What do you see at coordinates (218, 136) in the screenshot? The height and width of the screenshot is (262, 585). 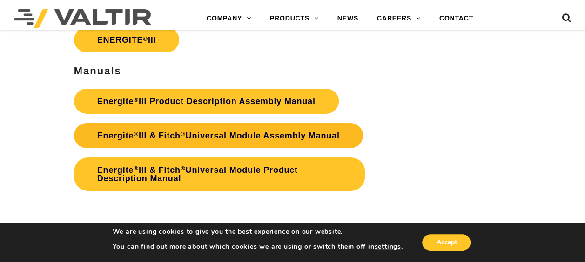 I see `a: Energite®III & Fitch®Universal Module Assembly Manual` at bounding box center [218, 136].